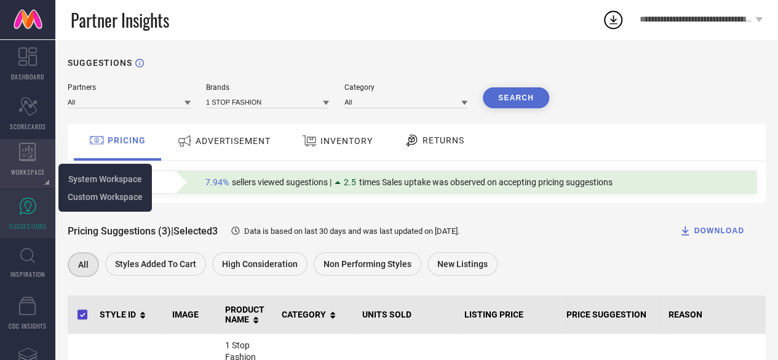 Image resolution: width=778 pixels, height=360 pixels. Describe the element at coordinates (156, 264) in the screenshot. I see `span: Styles Added To Cart` at that location.